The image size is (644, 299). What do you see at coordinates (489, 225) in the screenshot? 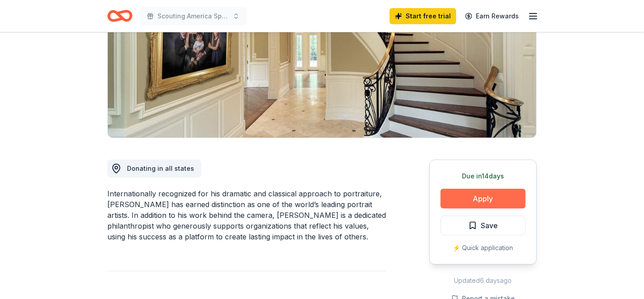
I see `span: Save` at bounding box center [489, 225].